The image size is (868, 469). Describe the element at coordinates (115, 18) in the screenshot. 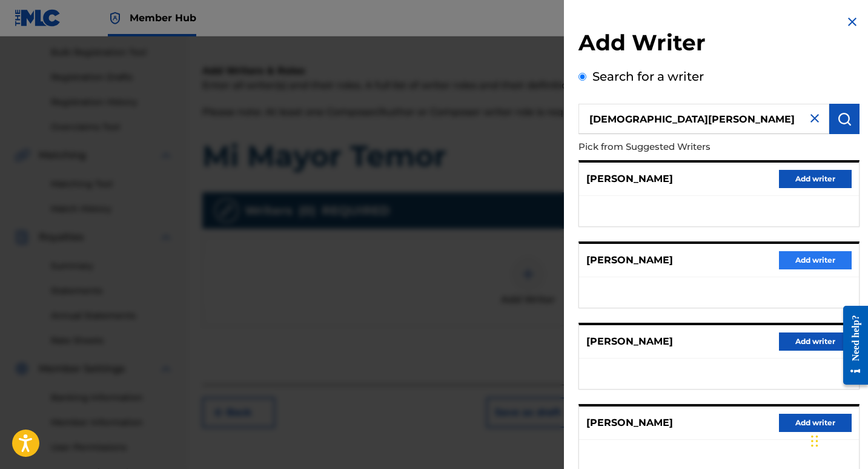

I see `img: Top Rightsholder` at that location.